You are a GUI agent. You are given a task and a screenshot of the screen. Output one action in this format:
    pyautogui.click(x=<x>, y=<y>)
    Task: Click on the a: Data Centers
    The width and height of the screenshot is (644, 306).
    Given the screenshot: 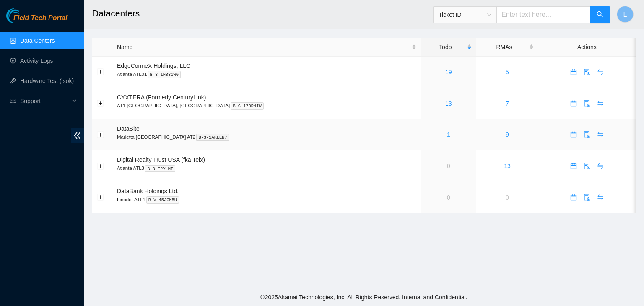 What is the action you would take?
    pyautogui.click(x=37, y=41)
    